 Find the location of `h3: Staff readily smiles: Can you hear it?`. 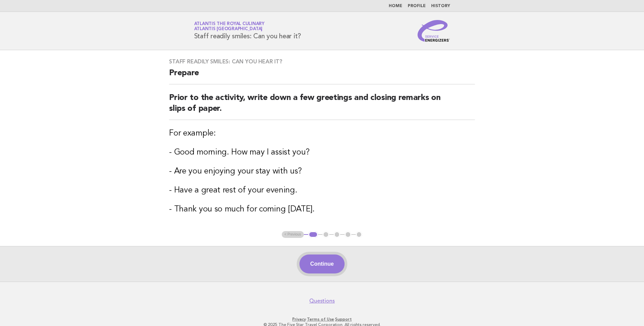

h3: Staff readily smiles: Can you hear it? is located at coordinates (322, 62).